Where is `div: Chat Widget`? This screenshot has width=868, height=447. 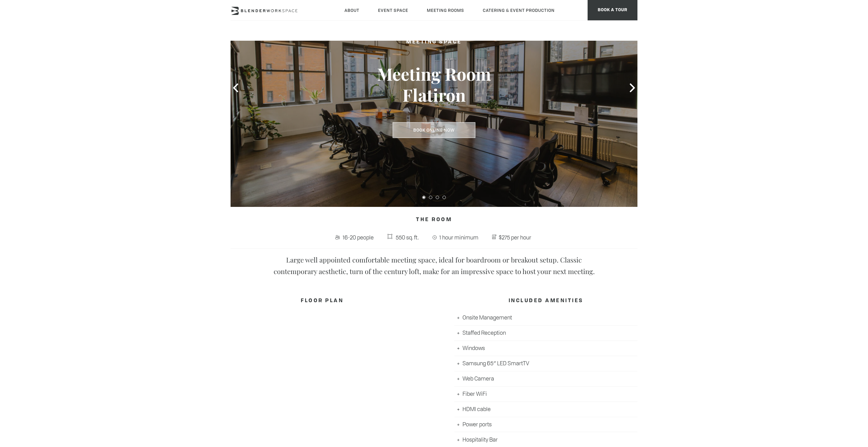 div: Chat Widget is located at coordinates (807, 404).